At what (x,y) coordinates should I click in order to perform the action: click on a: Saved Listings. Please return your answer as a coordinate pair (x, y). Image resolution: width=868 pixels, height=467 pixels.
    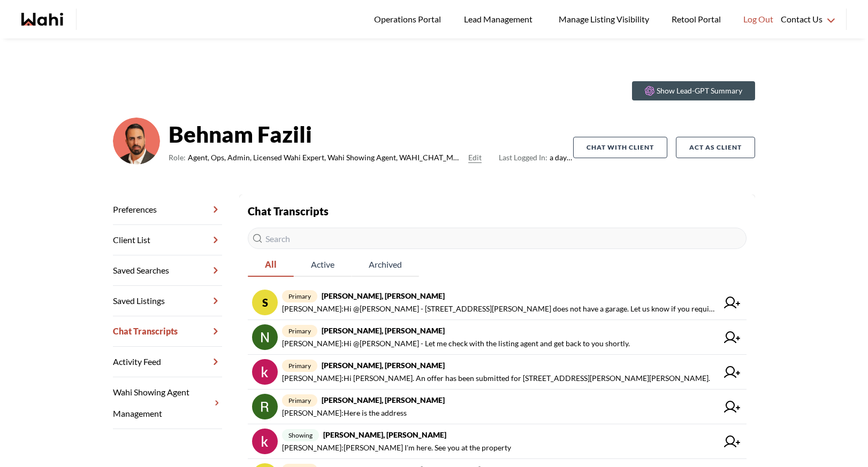
    Looking at the image, I should click on (167, 301).